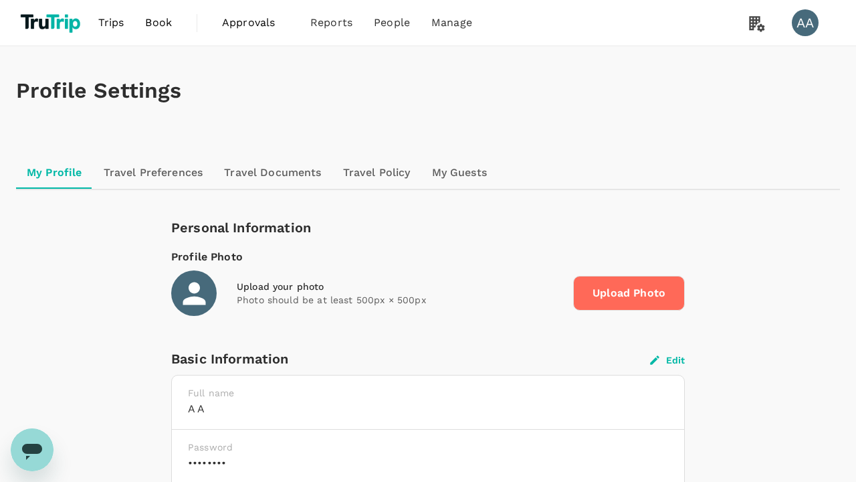  I want to click on h1: Profile Settings, so click(428, 90).